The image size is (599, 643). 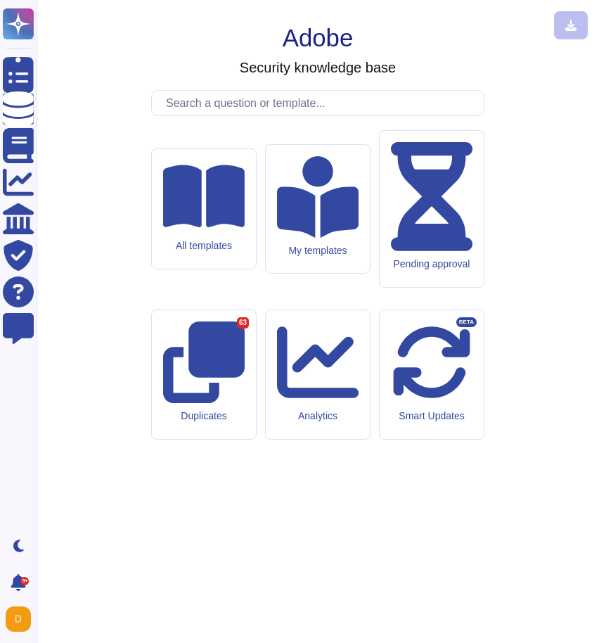 I want to click on div: BETA, so click(x=466, y=322).